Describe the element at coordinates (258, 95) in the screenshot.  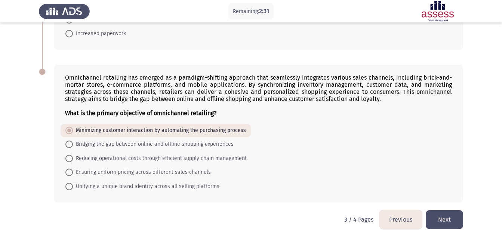
I see `div: Omnichannel retailing has emerged as a paradigm-shifting approach that seamlessly integrates vari...` at that location.